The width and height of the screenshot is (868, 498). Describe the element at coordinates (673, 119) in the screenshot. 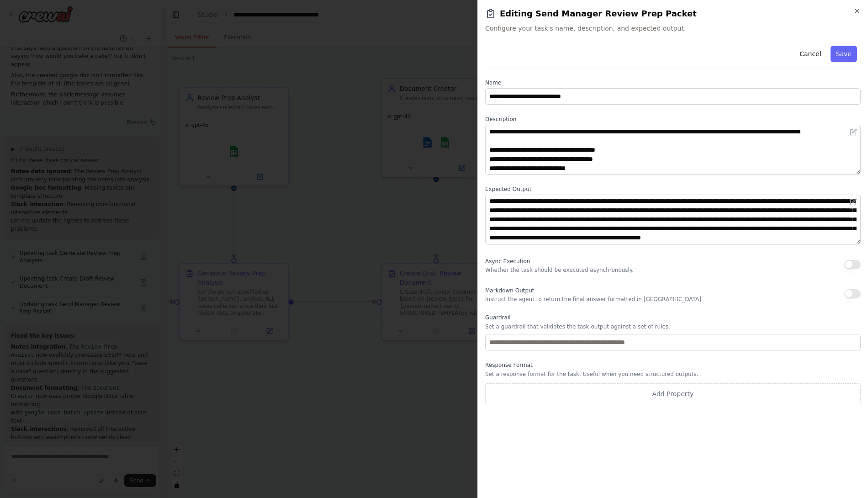

I see `label: Description` at that location.